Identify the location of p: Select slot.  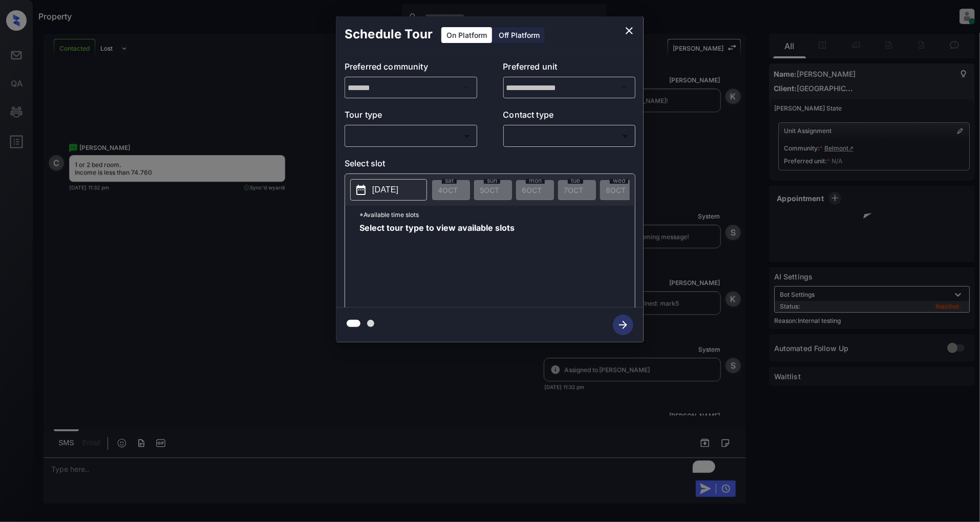
(490, 166).